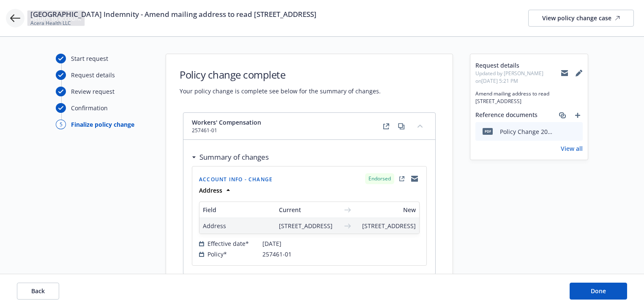 The height and width of the screenshot is (308, 644). I want to click on span: Endorsed, so click(380, 179).